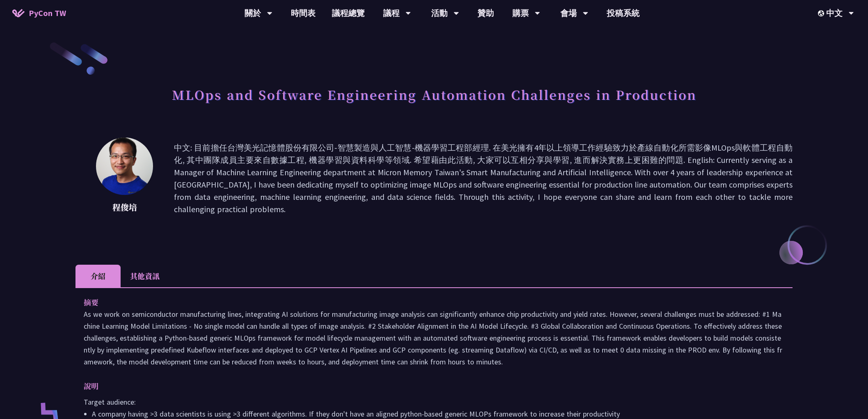 The height and width of the screenshot is (419, 868). What do you see at coordinates (145, 276) in the screenshot?
I see `li: 其他資訊` at bounding box center [145, 276].